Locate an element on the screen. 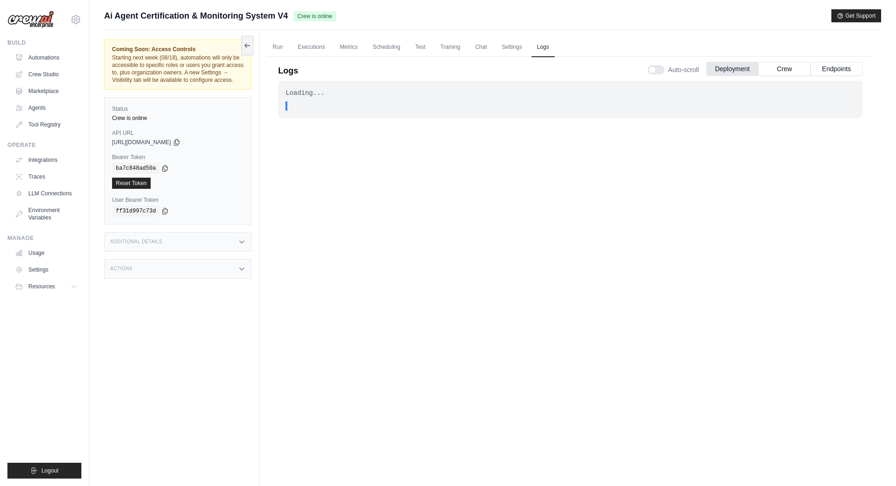 The image size is (896, 486). span: Starting next week (08/18), automations will only be accessible to specific roles or users you gr... is located at coordinates (178, 69).